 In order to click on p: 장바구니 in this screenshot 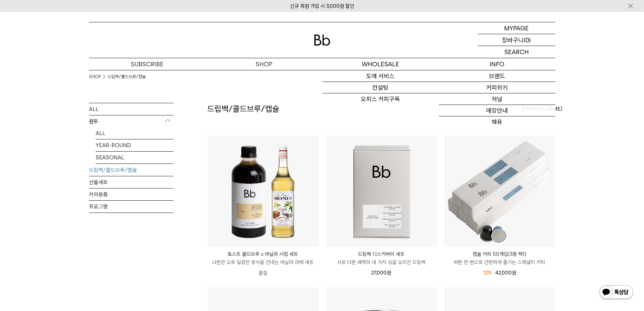, I will do `click(513, 40)`.